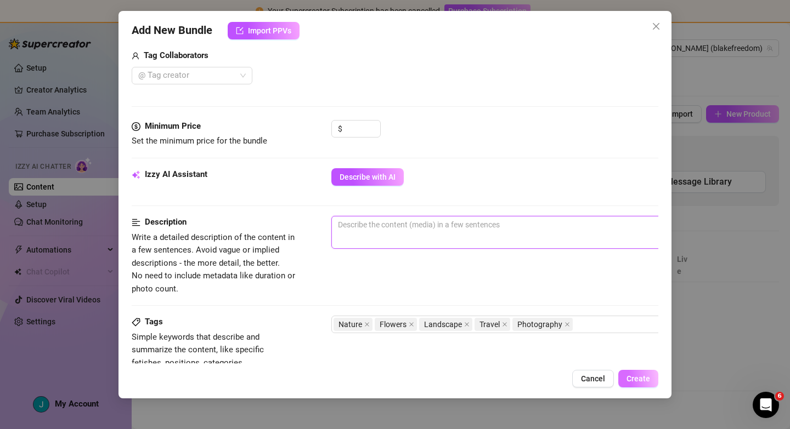  What do you see at coordinates (166, 222) in the screenshot?
I see `strong: Description` at bounding box center [166, 222].